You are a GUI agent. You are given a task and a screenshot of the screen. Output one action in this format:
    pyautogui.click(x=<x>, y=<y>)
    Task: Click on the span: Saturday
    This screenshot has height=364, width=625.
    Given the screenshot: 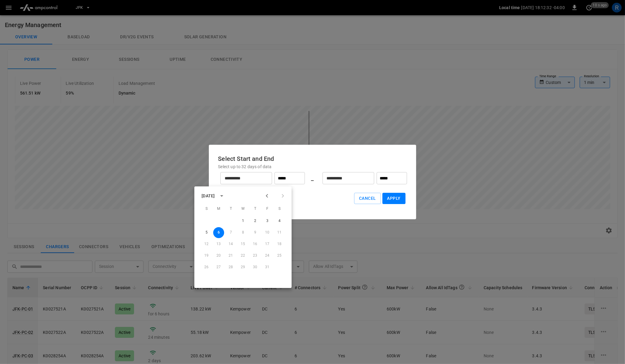 What is the action you would take?
    pyautogui.click(x=279, y=209)
    